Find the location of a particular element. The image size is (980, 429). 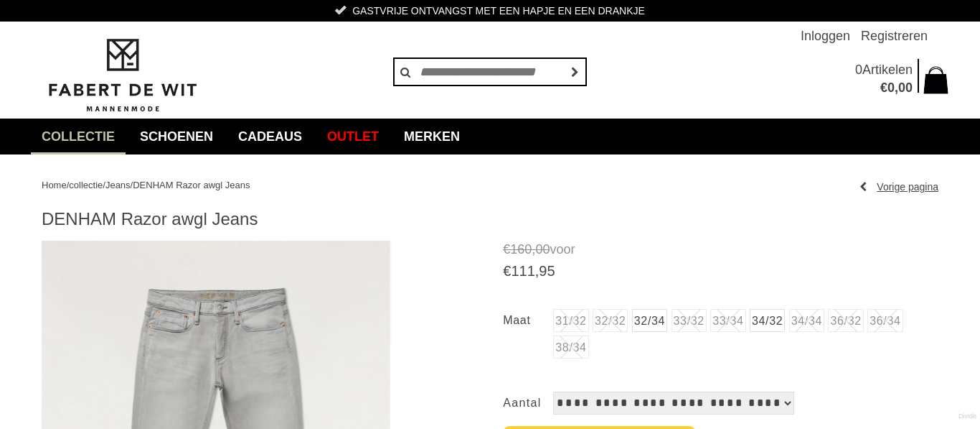

a: Outlet is located at coordinates (353, 136).